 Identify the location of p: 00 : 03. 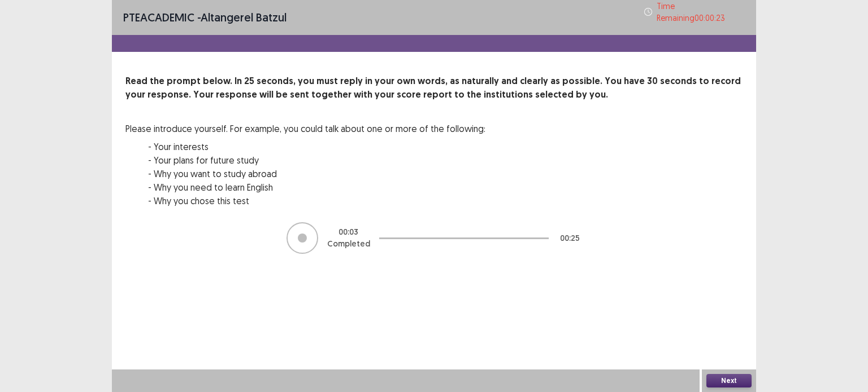
(348, 232).